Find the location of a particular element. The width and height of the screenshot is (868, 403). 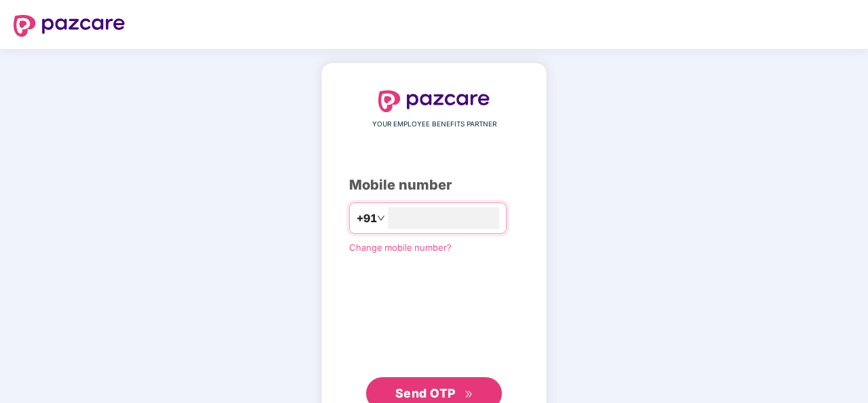

a: Change mobile number? is located at coordinates (400, 248).